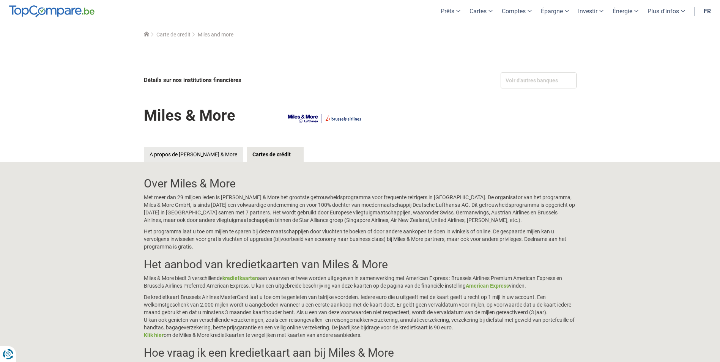 This screenshot has width=720, height=362. Describe the element at coordinates (360, 239) in the screenshot. I see `p: Het programma laat u toe om mijlen te sparen bij deze maatschappijen door vluchten te boeken of d...` at that location.